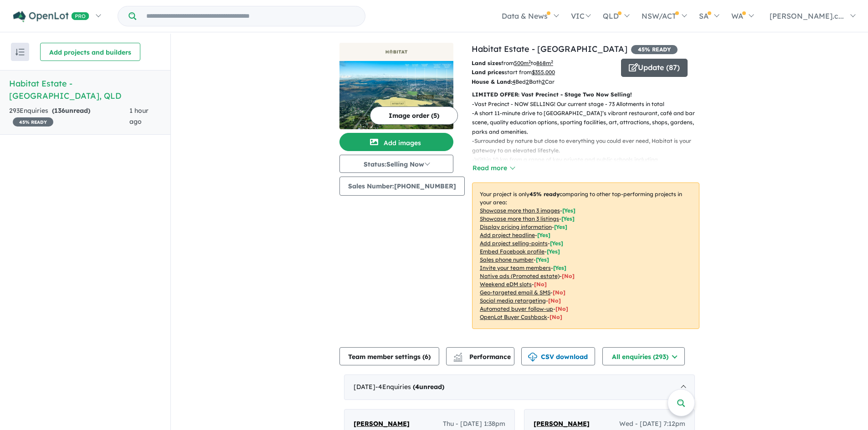 The height and width of the screenshot is (430, 868). Describe the element at coordinates (397, 52) in the screenshot. I see `img: Habitat Estate - Mount Kynoch Logo` at that location.